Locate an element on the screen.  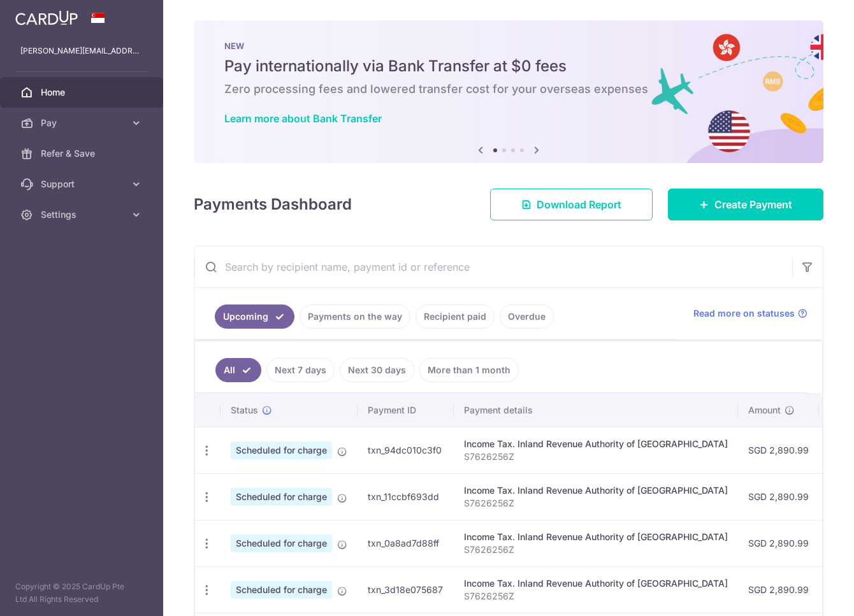
span: Refer & Save is located at coordinates (83, 154).